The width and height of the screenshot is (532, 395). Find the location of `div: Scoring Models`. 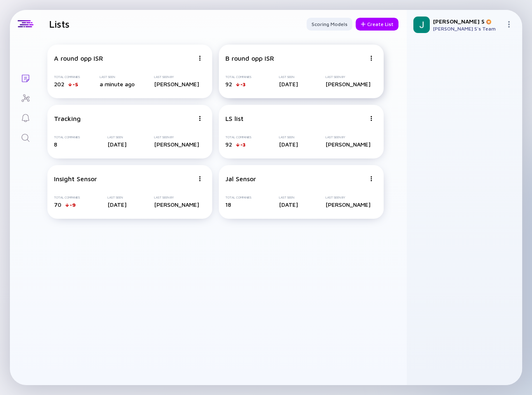

div: Scoring Models is located at coordinates (329, 24).